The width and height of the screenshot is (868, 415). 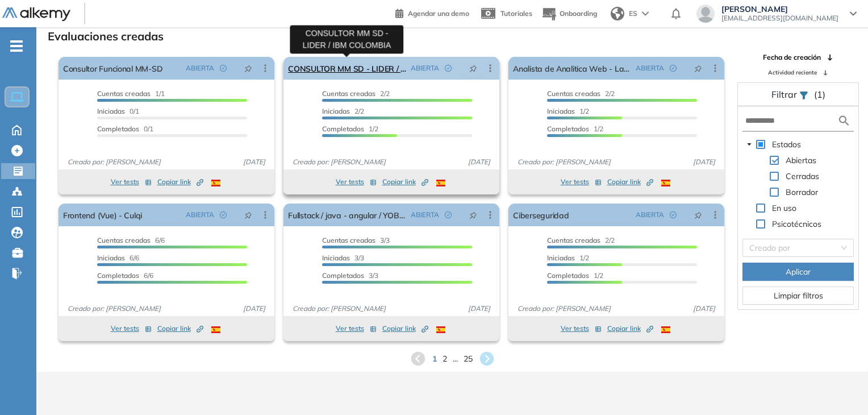 What do you see at coordinates (785, 95) in the screenshot?
I see `span: Filtrar` at bounding box center [785, 95].